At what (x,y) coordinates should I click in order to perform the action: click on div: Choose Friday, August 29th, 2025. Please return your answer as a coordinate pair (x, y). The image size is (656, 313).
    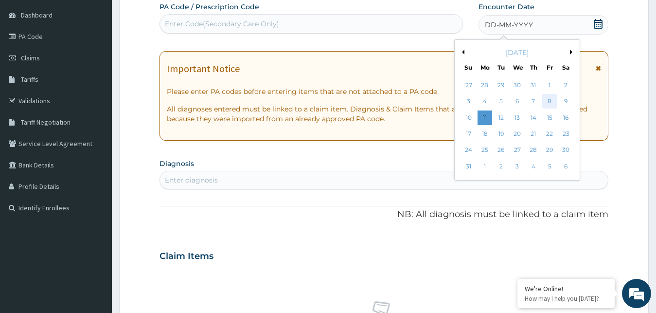
    Looking at the image, I should click on (550, 150).